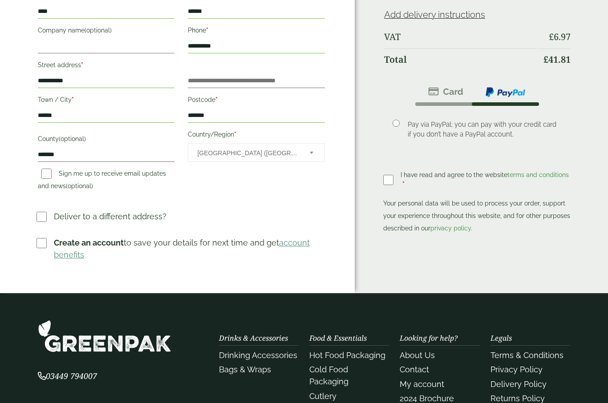 Image resolution: width=608 pixels, height=403 pixels. Describe the element at coordinates (106, 66) in the screenshot. I see `label: Street address` at that location.